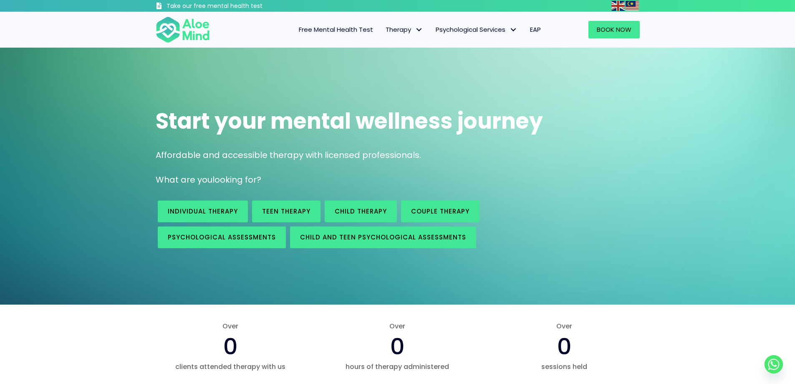  What do you see at coordinates (632, 6) in the screenshot?
I see `img: ms` at bounding box center [632, 6].